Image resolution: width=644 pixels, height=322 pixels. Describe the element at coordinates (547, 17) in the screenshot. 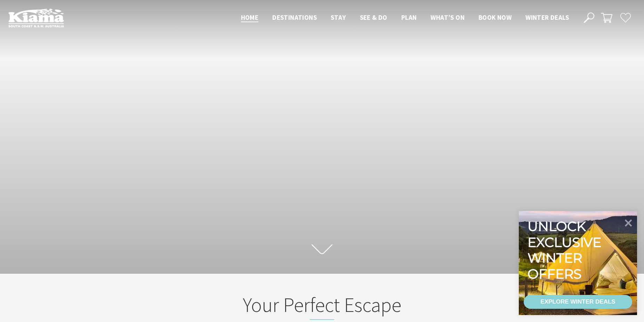

I see `span: Winter Deals` at that location.